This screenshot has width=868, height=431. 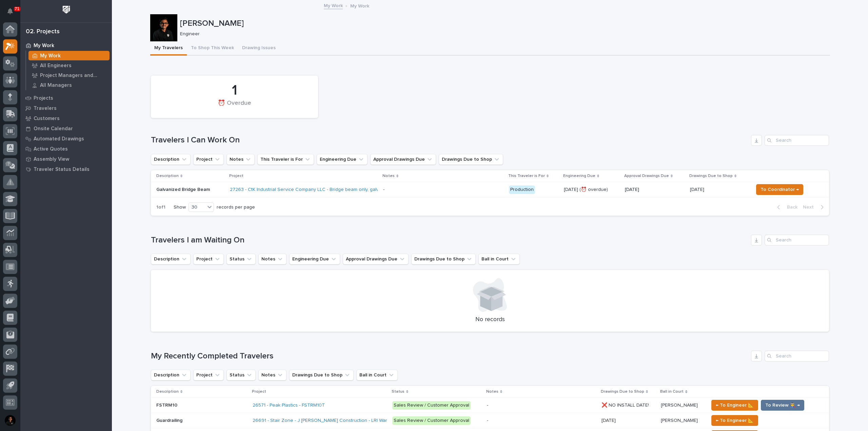 What do you see at coordinates (311, 190) in the screenshot?
I see `a: 27263 - CtK Industrial Service Company LLC - Bridge beam only, galvanized` at bounding box center [311, 190].